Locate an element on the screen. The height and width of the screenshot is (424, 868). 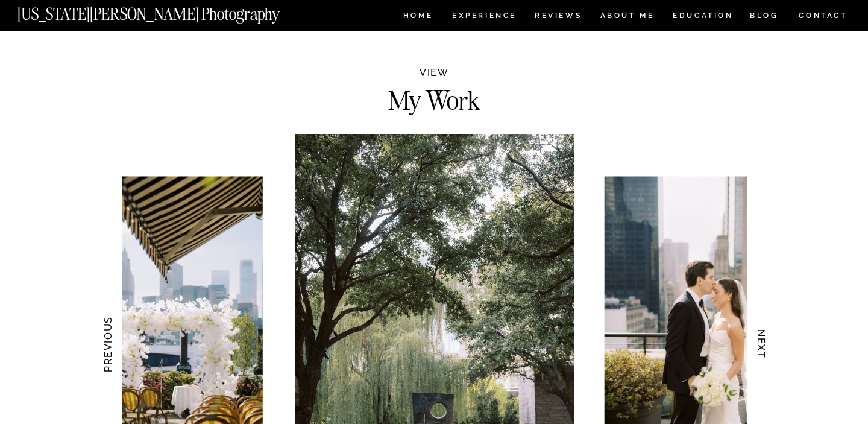
a: Experience is located at coordinates (484, 17).